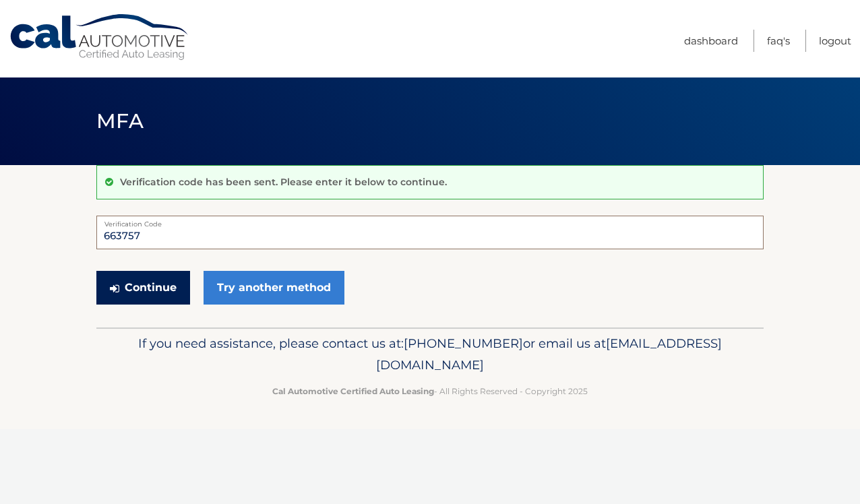 Image resolution: width=860 pixels, height=504 pixels. I want to click on a: Try another method, so click(273, 288).